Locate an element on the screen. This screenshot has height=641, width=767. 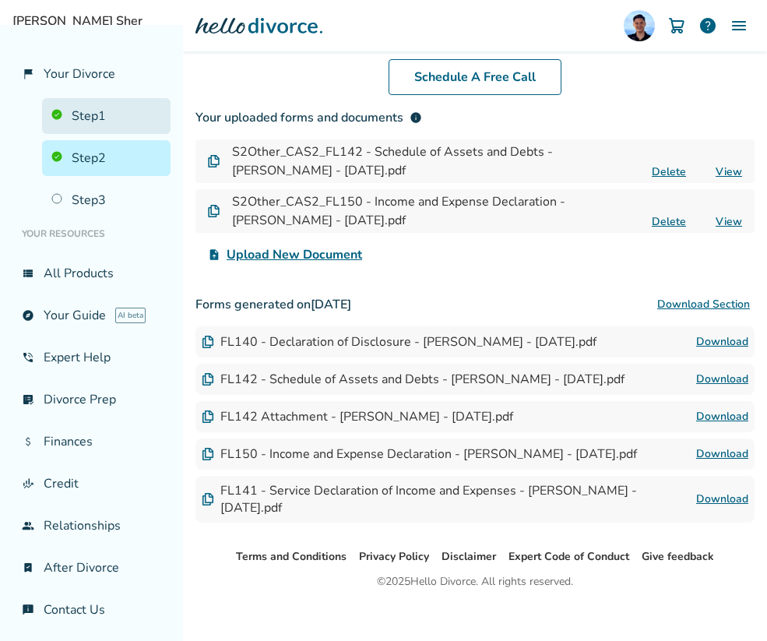
img: Menu is located at coordinates (739, 26).